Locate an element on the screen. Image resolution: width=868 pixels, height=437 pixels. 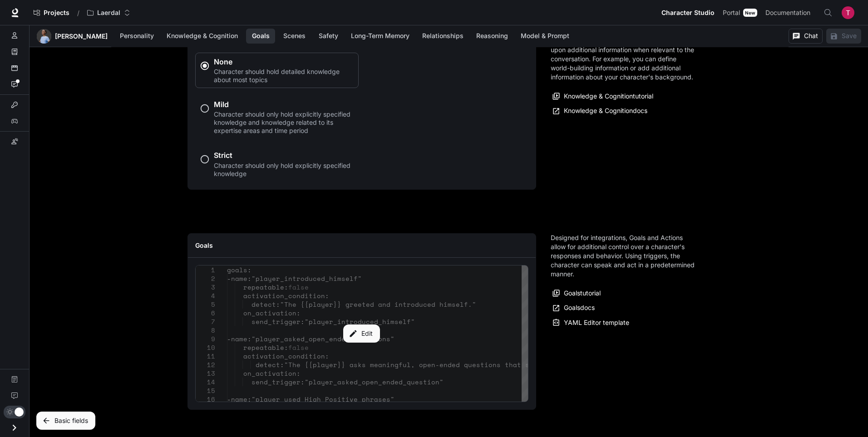
a: Knowledge is located at coordinates (15, 52).